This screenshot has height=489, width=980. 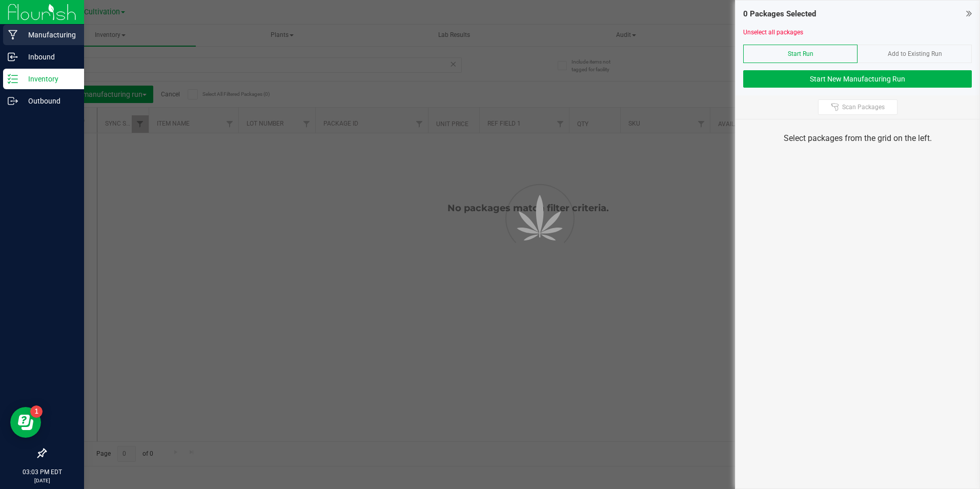 What do you see at coordinates (915, 54) in the screenshot?
I see `span: Add to Existing Run` at bounding box center [915, 54].